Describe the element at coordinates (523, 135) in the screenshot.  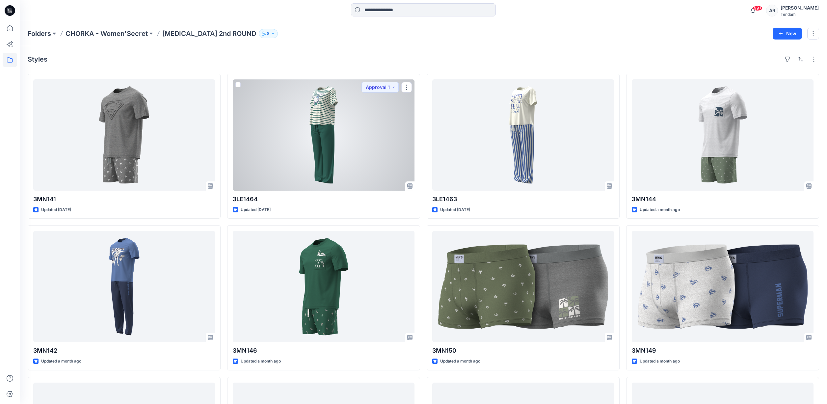
I see `a: 3LE1463` at that location.